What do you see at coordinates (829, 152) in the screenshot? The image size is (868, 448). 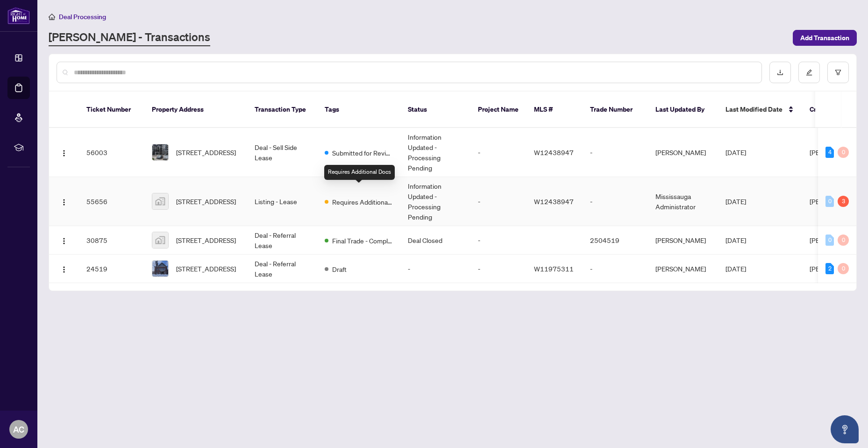 I see `div: 4` at bounding box center [829, 152].